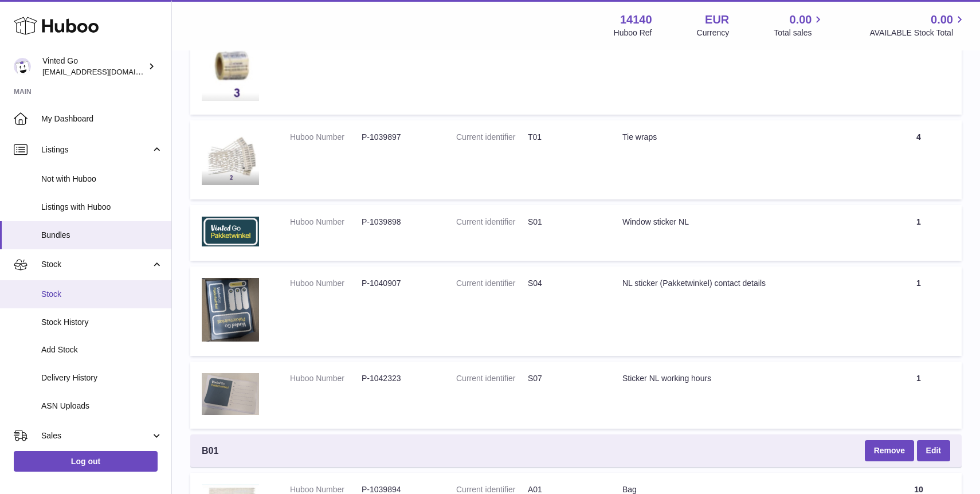  What do you see at coordinates (397, 378) in the screenshot?
I see `dd: P-1042323` at bounding box center [397, 378].